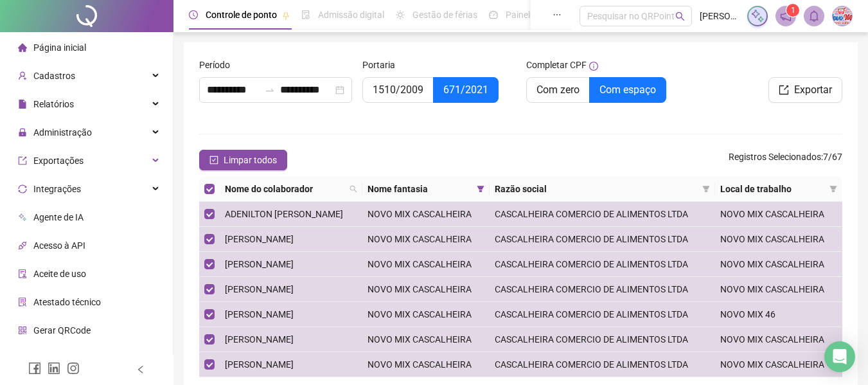 This screenshot has height=385, width=868. I want to click on span: api, so click(22, 245).